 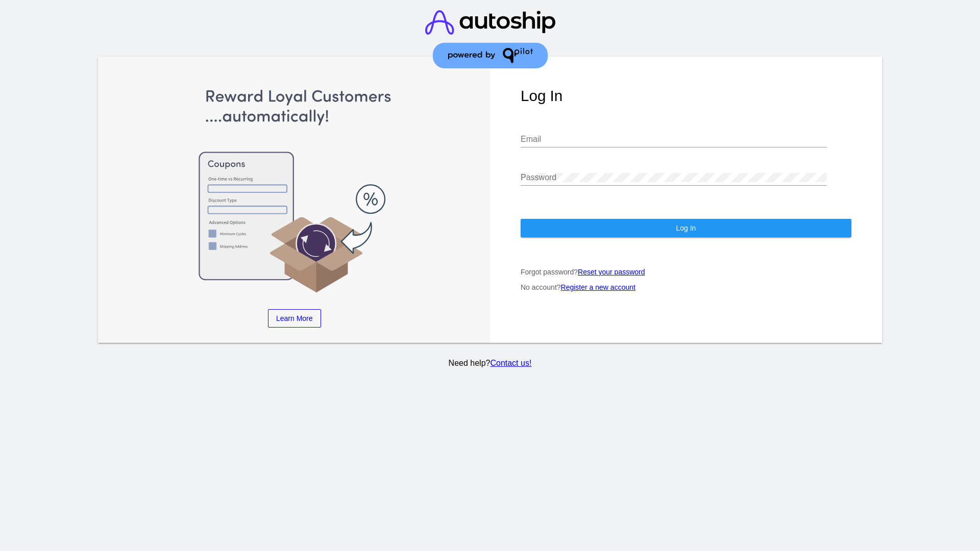 What do you see at coordinates (686, 287) in the screenshot?
I see `p: No account?` at bounding box center [686, 287].